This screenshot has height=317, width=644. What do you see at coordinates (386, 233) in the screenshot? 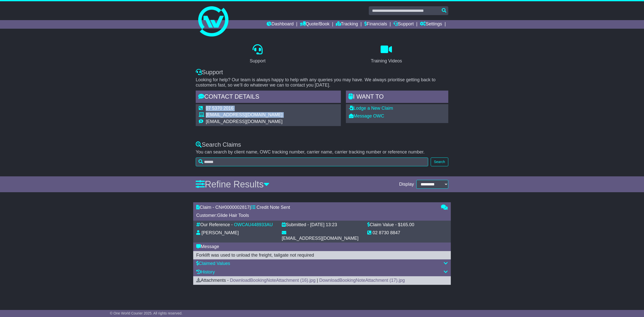
I see `div: 02 8730 8847` at bounding box center [386, 233].